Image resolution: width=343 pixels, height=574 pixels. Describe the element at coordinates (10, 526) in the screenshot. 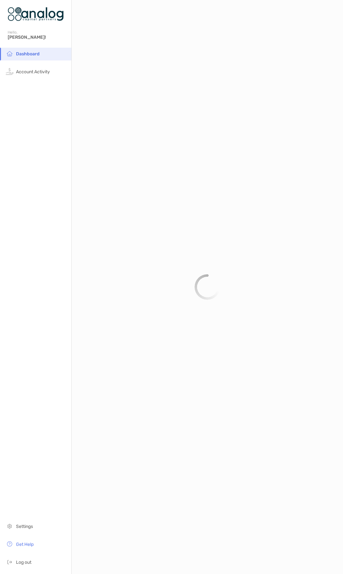

I see `img: settings icon` at that location.